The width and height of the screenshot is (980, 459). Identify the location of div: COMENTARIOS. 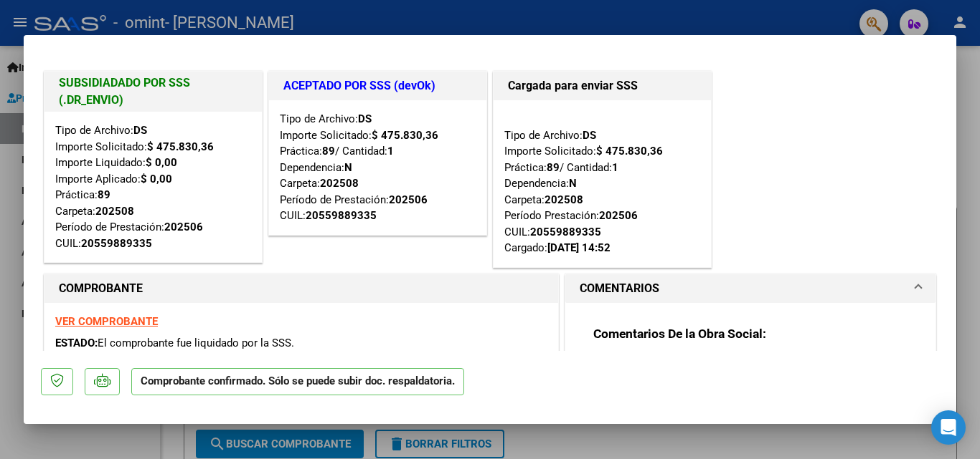
(750, 377).